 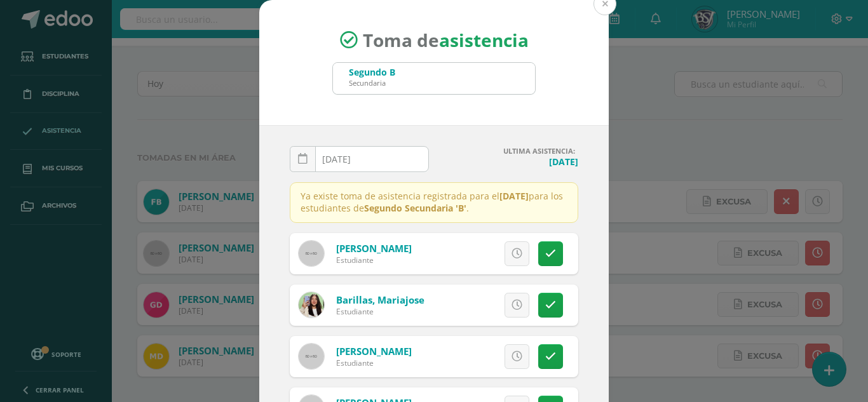 I want to click on input: Fecha de Inasistencia, so click(x=359, y=159).